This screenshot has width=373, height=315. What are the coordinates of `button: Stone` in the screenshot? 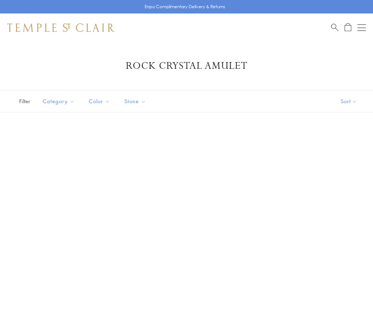 It's located at (135, 101).